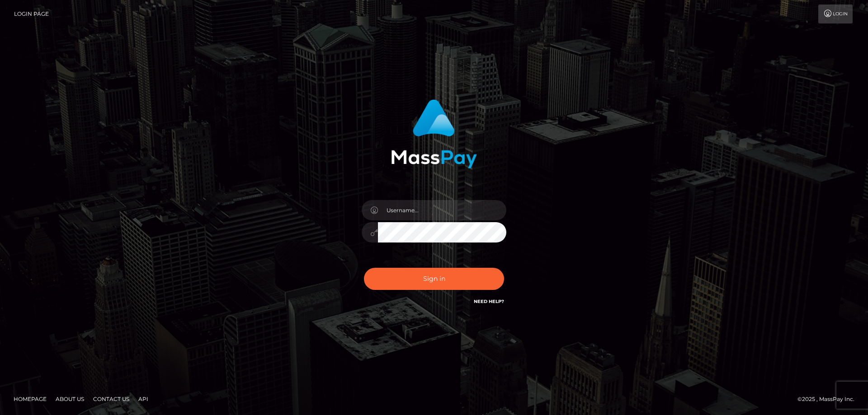 This screenshot has width=868, height=415. What do you see at coordinates (442, 210) in the screenshot?
I see `input: Username...` at bounding box center [442, 210].